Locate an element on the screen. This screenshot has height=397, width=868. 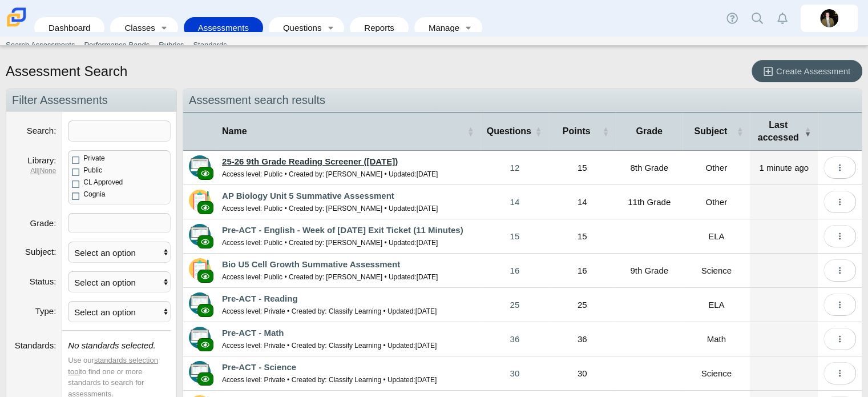
time: Apr 1, 2024 at 8:07 AM is located at coordinates (428, 243).